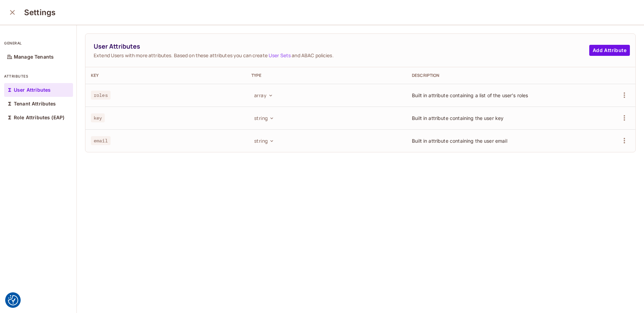 The height and width of the screenshot is (313, 644). What do you see at coordinates (280, 55) in the screenshot?
I see `a: User Sets` at bounding box center [280, 55].